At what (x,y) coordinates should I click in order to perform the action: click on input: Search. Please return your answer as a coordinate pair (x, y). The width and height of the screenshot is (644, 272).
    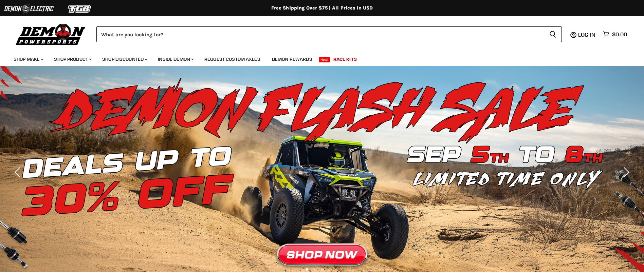
    Looking at the image, I should click on (320, 34).